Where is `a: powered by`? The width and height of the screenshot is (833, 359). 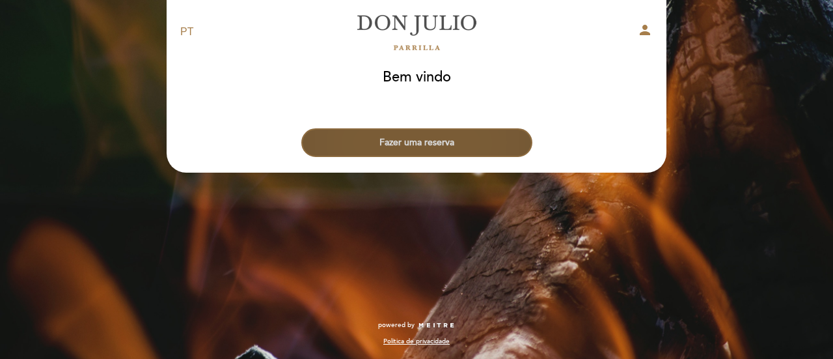 a: powered by is located at coordinates (417, 325).